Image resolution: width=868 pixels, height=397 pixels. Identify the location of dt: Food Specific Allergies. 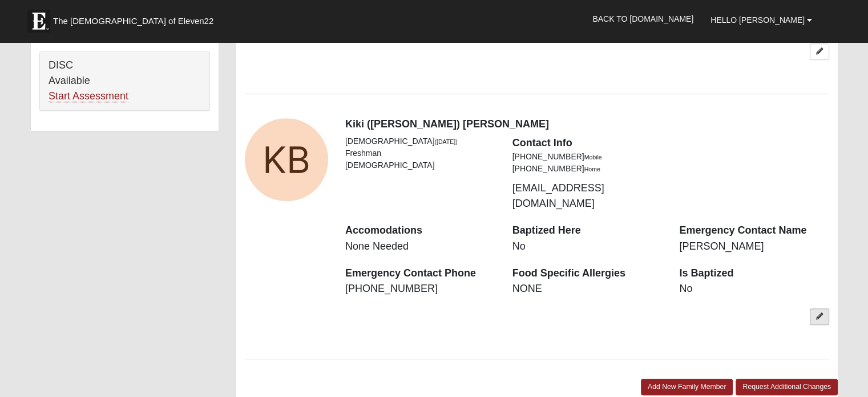
(587, 273).